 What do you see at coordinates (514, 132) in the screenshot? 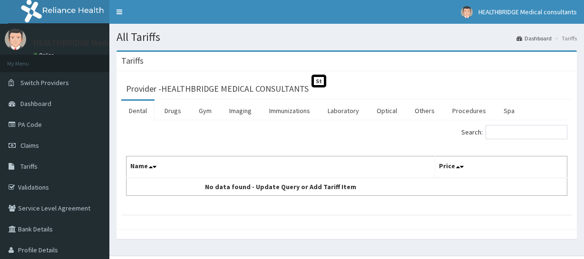
I see `label: Search:` at bounding box center [514, 132].